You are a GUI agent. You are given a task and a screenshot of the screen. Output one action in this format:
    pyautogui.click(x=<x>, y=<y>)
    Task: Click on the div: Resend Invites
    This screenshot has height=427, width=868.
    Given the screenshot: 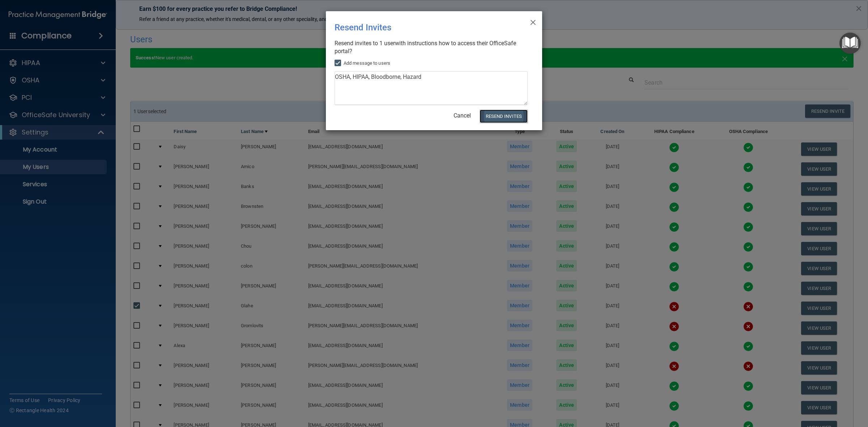 What is the action you would take?
    pyautogui.click(x=420, y=28)
    